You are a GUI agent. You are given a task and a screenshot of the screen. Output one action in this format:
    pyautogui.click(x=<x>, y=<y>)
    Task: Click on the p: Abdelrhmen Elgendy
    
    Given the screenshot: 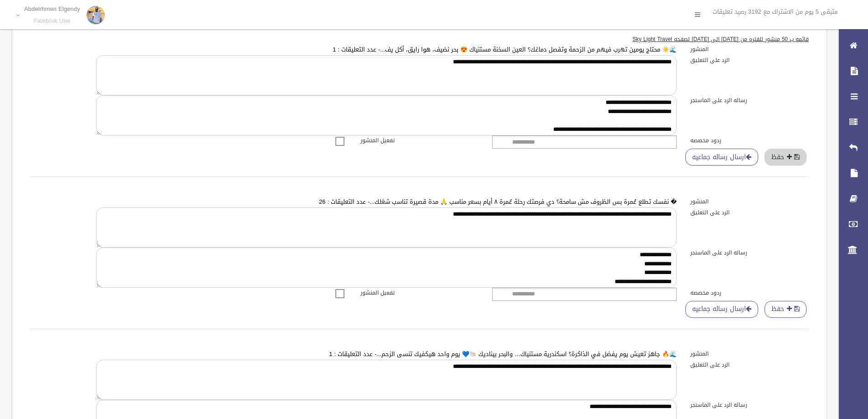 What is the action you would take?
    pyautogui.click(x=52, y=9)
    